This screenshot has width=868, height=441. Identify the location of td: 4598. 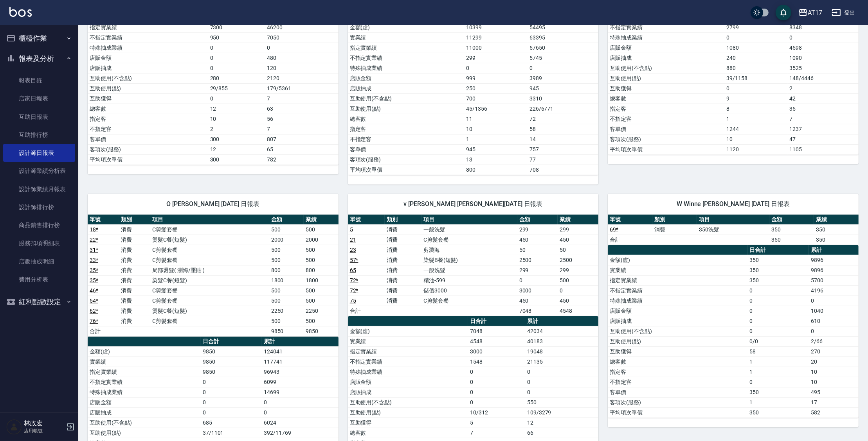
(823, 48).